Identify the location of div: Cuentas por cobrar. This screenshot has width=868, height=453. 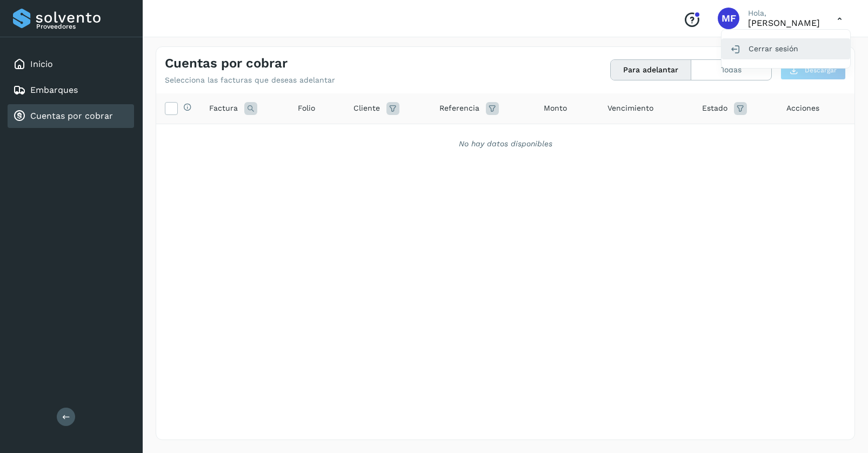
(71, 116).